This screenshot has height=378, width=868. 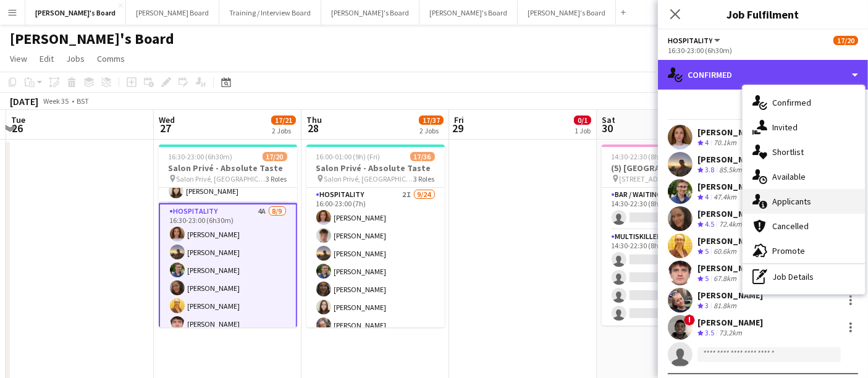 I want to click on span: 3.8, so click(x=709, y=169).